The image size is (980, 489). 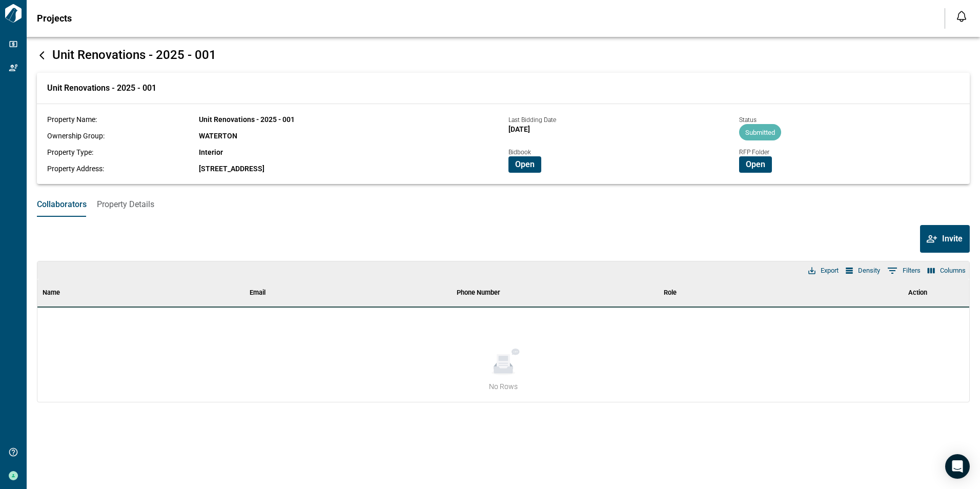 What do you see at coordinates (532, 119) in the screenshot?
I see `span: Last Bidding Date` at bounding box center [532, 119].